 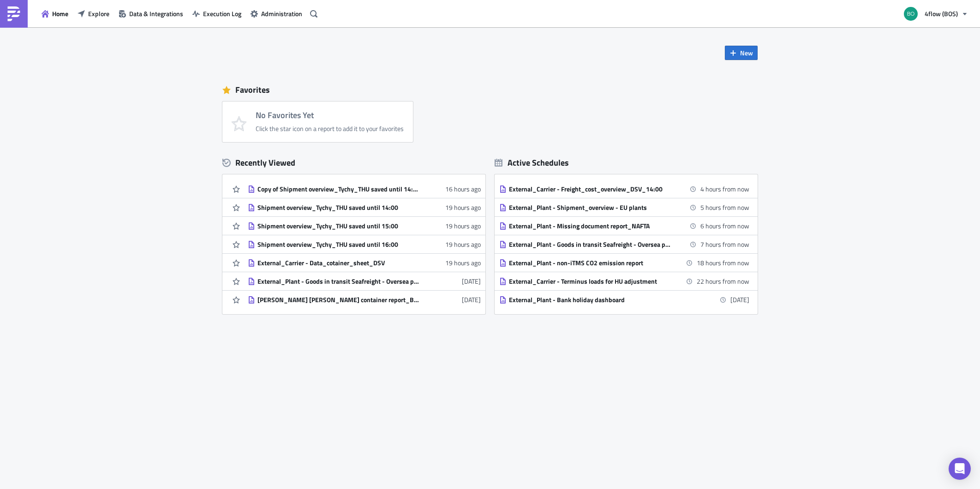 What do you see at coordinates (156, 13) in the screenshot?
I see `span: Data & Integrations` at bounding box center [156, 13].